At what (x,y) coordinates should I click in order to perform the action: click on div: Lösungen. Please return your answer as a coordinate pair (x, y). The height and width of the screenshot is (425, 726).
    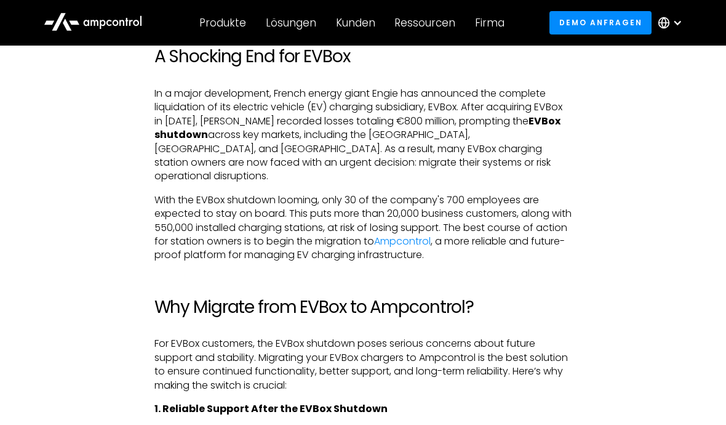
    Looking at the image, I should click on (291, 23).